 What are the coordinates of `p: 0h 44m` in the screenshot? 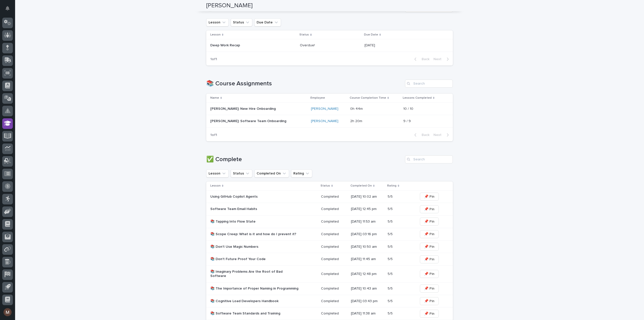 It's located at (357, 108).